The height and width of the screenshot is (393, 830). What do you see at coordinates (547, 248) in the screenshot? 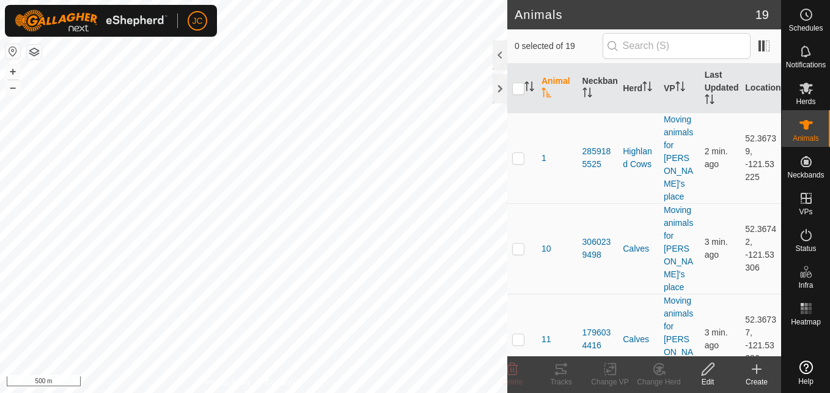
I see `span: 10` at bounding box center [547, 248].